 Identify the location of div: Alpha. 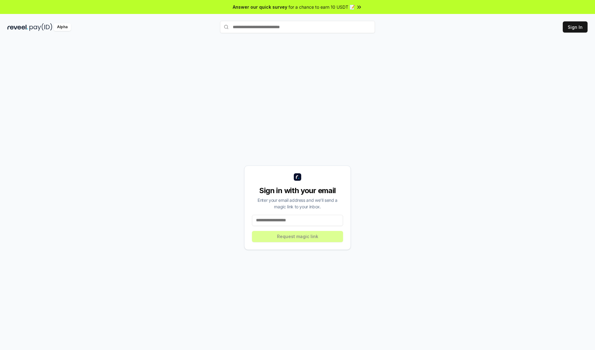
(62, 27).